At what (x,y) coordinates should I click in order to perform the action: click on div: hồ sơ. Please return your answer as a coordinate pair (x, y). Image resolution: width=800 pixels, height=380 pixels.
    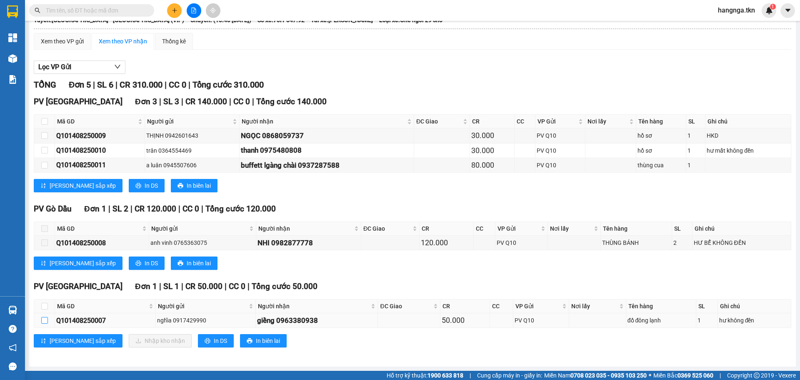
    Looking at the image, I should click on (661, 150).